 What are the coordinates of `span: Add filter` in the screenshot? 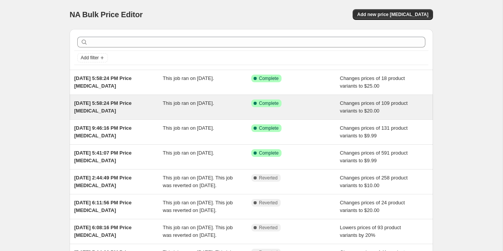 It's located at (89, 58).